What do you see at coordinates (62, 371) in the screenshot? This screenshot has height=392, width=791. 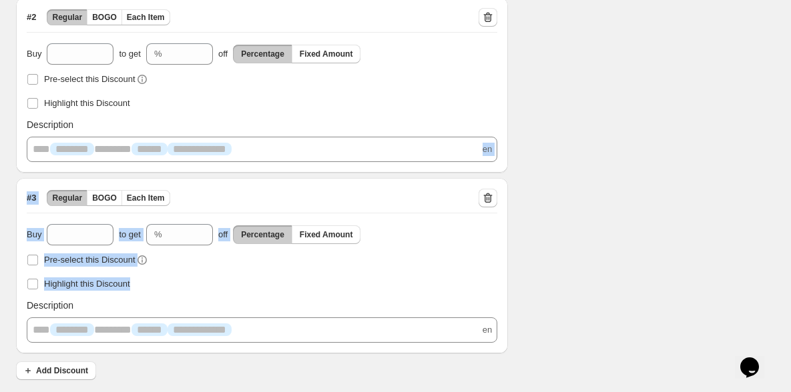 I see `span: Add Discount` at bounding box center [62, 371].